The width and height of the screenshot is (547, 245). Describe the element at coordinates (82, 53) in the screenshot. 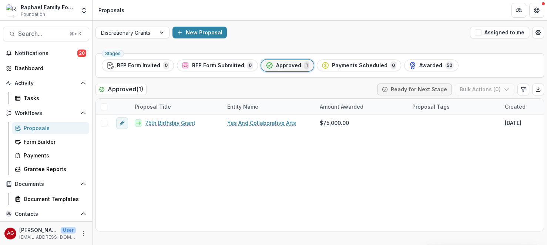

I see `span: 20` at that location.